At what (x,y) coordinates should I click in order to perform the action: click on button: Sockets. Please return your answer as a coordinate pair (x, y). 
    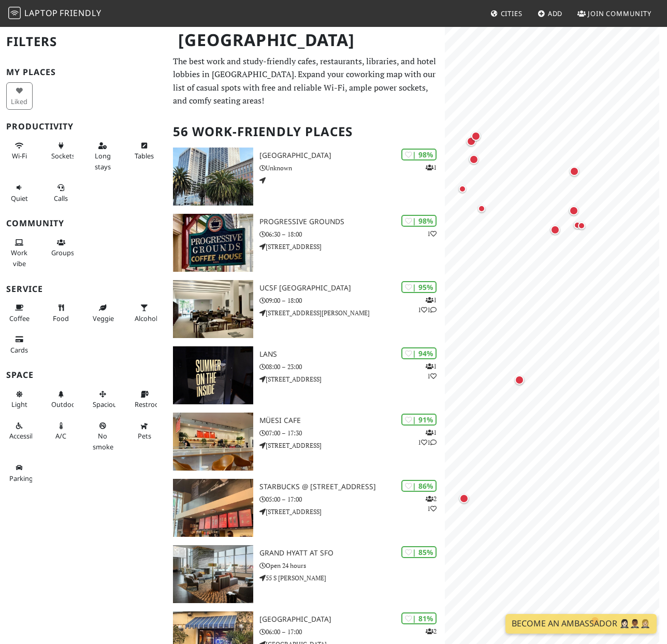
    Looking at the image, I should click on (61, 151).